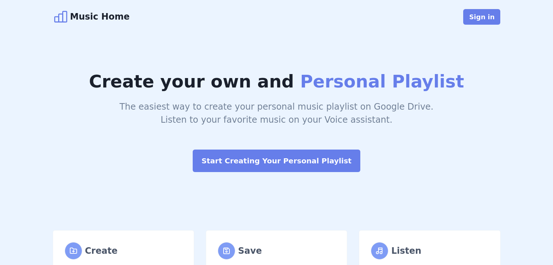  What do you see at coordinates (250, 251) in the screenshot?
I see `div: Save` at bounding box center [250, 251].